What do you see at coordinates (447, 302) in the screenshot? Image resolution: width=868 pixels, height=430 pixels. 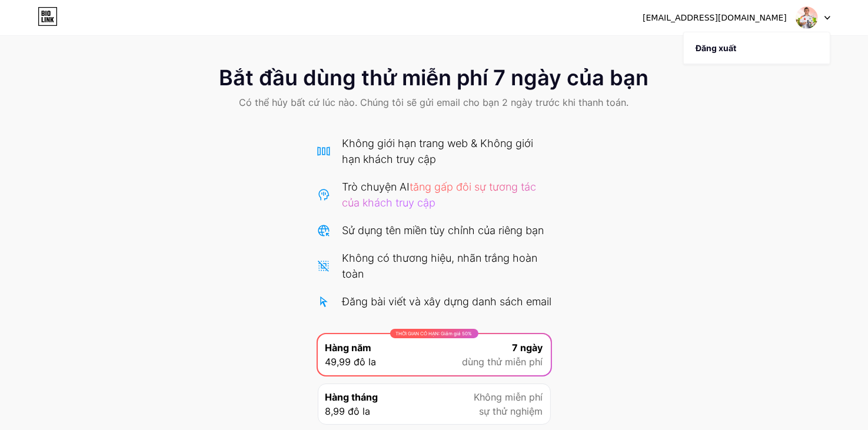 I see `font: Đăng bài viết và xây dựng danh sách email` at bounding box center [447, 302].